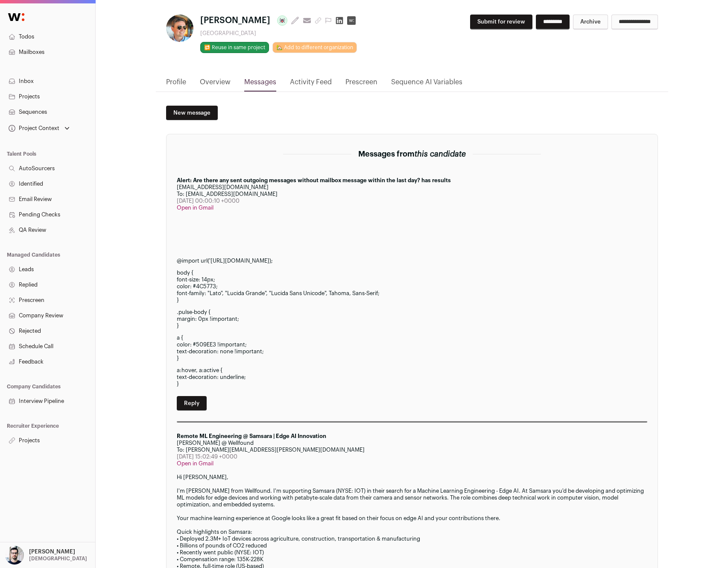 This screenshot has height=568, width=728. Describe the element at coordinates (412, 518) in the screenshot. I see `div: Your machine learning experience at Google looks like a great fit based on their focus on edge AI...` at that location.